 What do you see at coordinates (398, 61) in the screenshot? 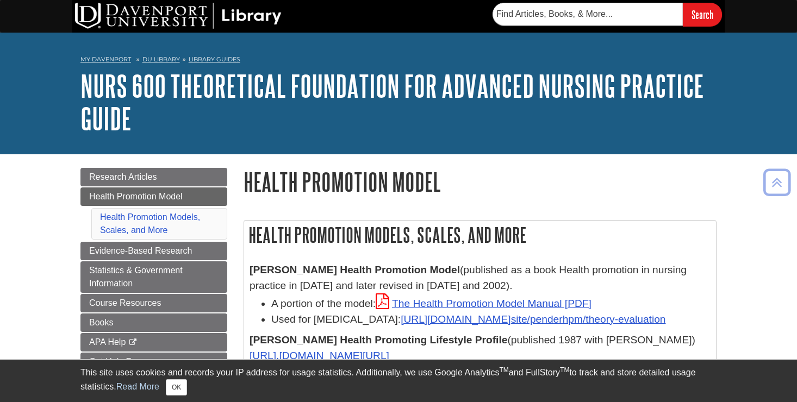
I see `nav: breadcrumb` at bounding box center [398, 61].